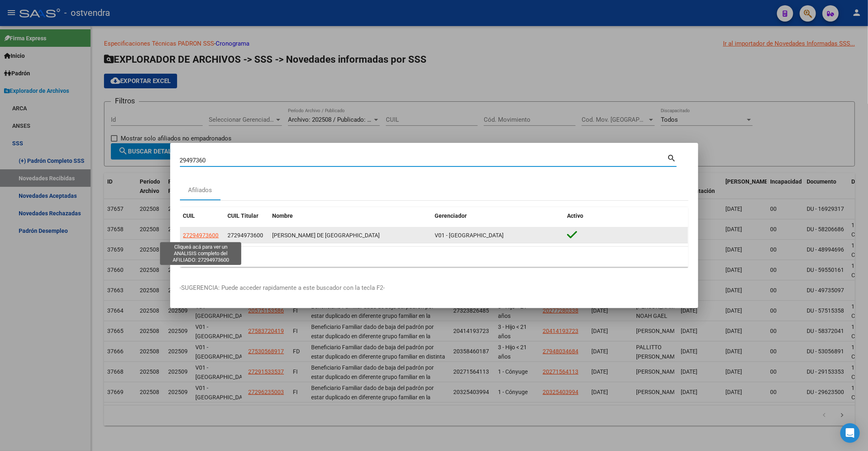 The width and height of the screenshot is (868, 451). What do you see at coordinates (498, 216) in the screenshot?
I see `datatable-header-cell: Gerenciador` at bounding box center [498, 216].